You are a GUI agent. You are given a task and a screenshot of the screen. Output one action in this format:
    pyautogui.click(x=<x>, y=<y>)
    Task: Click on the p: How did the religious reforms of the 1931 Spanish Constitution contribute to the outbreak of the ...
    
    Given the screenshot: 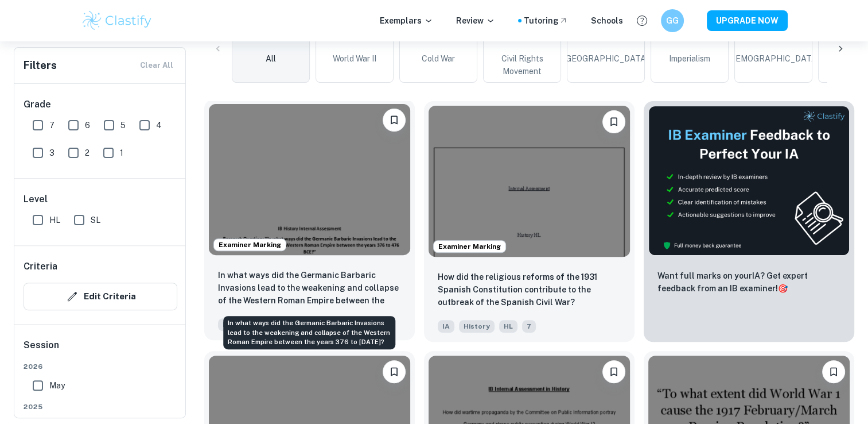 What is the action you would take?
    pyautogui.click(x=529, y=290)
    